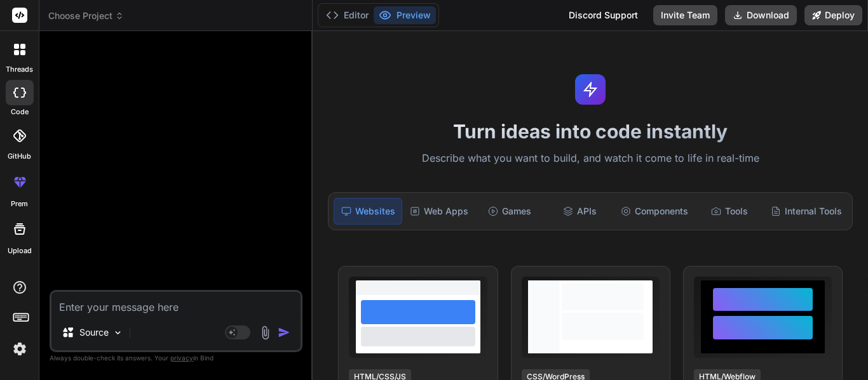 The height and width of the screenshot is (380, 868). I want to click on img: Pick Models, so click(118, 333).